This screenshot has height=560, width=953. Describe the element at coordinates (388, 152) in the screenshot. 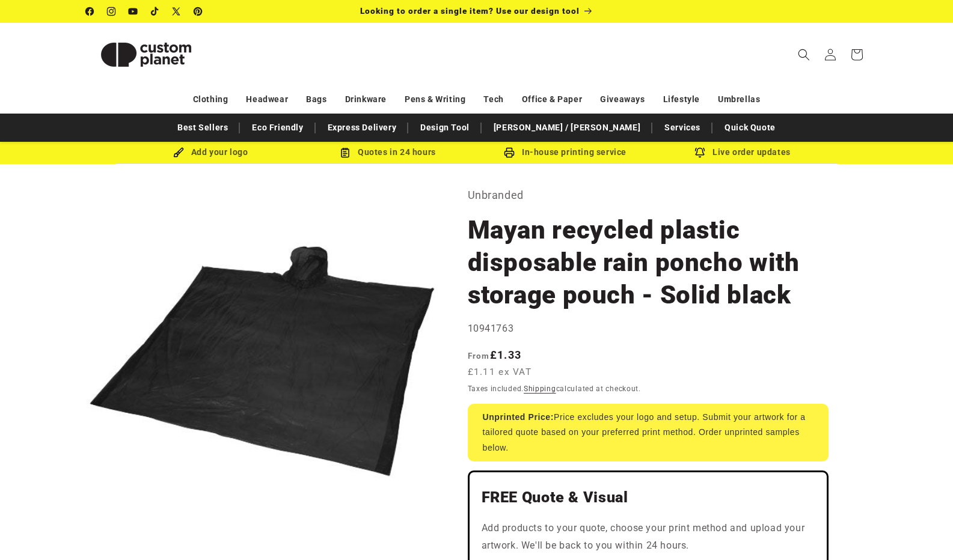

I see `div: Quotes in 24 hours` at that location.